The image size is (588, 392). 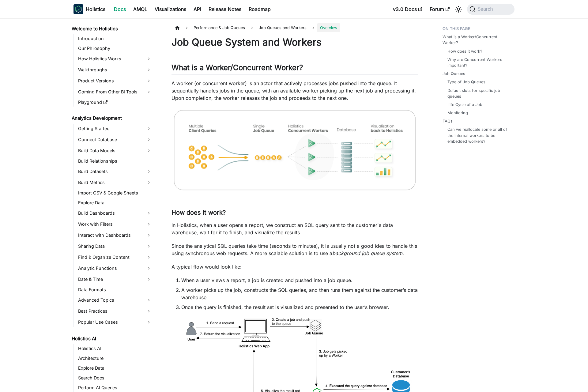 I want to click on span: Performance & Job Queues, so click(x=219, y=28).